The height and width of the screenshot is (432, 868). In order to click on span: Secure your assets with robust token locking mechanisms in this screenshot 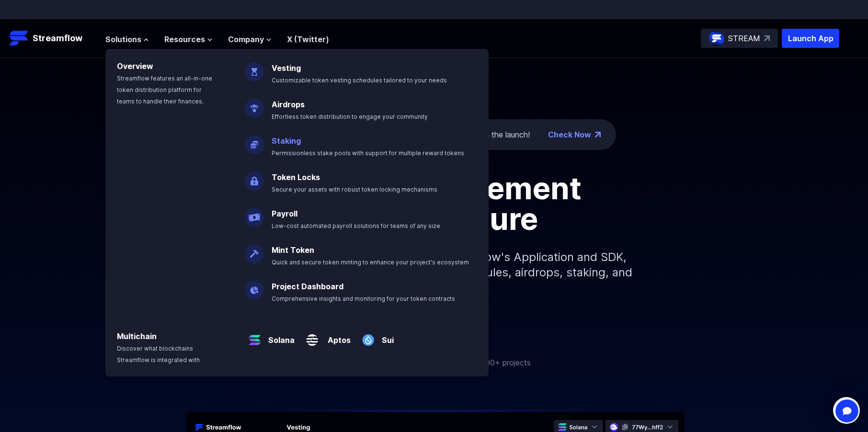, I will do `click(354, 189)`.